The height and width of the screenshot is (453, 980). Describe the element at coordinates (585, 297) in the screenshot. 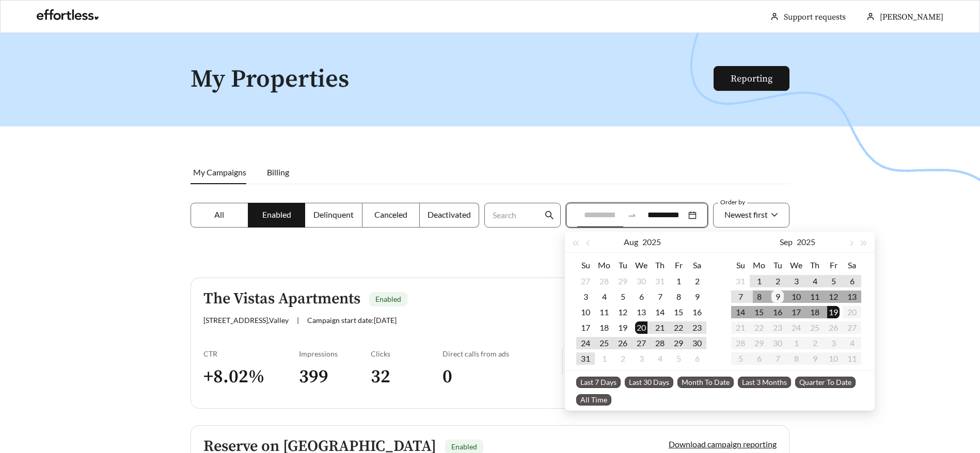

I see `td: 2025-08-03` at that location.